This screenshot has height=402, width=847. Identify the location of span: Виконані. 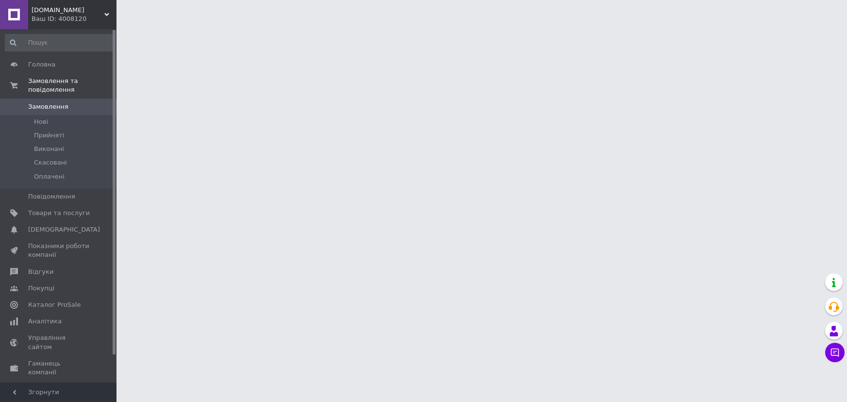
(49, 149).